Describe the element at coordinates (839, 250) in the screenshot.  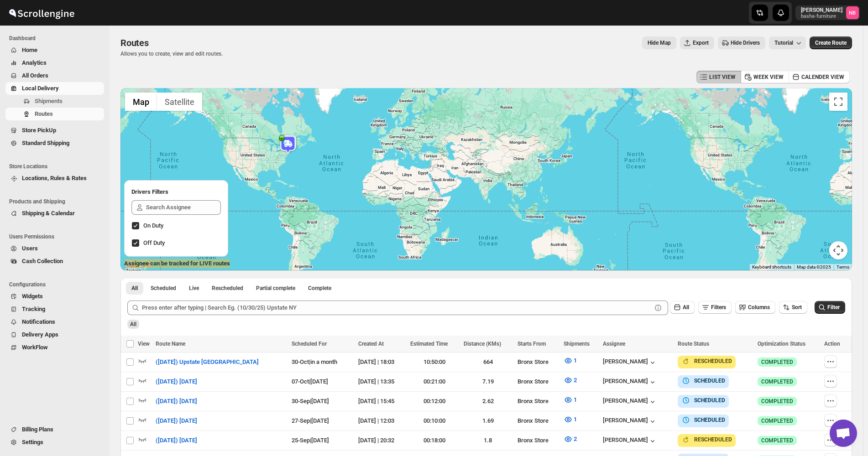
I see `button: Map camera controls` at that location.